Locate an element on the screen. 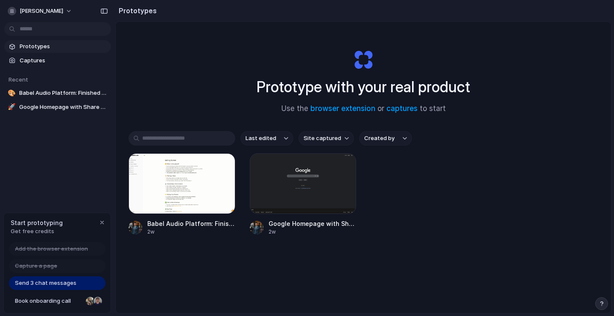  span: Captures is located at coordinates (64, 61).